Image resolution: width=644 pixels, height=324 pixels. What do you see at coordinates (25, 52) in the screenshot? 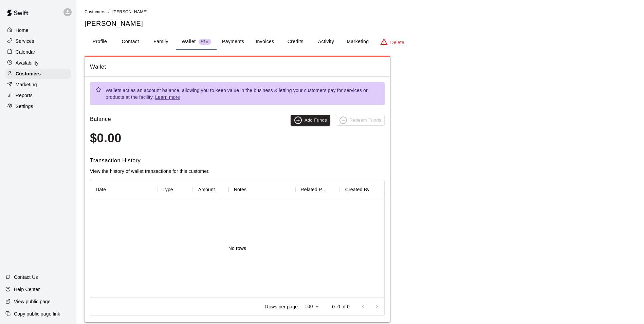
I see `p: Calendar` at bounding box center [25, 52].